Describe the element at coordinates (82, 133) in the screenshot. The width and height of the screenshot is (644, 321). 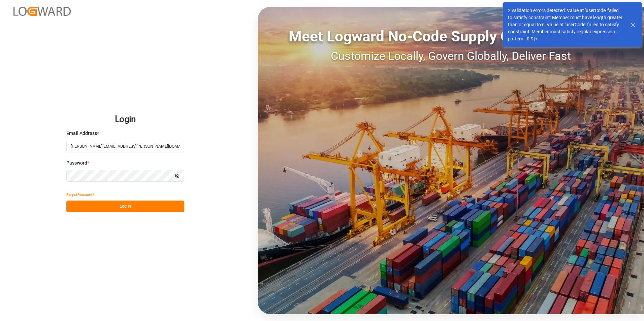
I see `span: Email Address` at that location.